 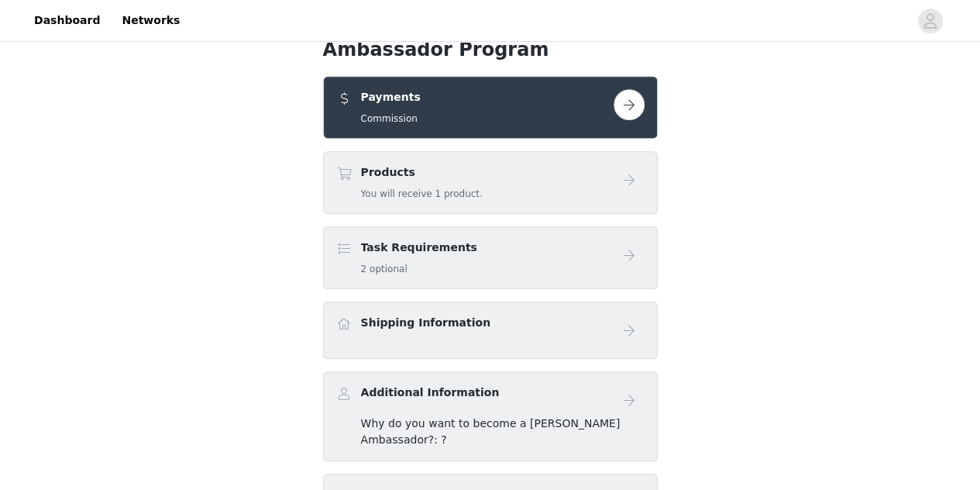 What do you see at coordinates (425, 323) in the screenshot?
I see `h4: Shipping Information` at bounding box center [425, 323].